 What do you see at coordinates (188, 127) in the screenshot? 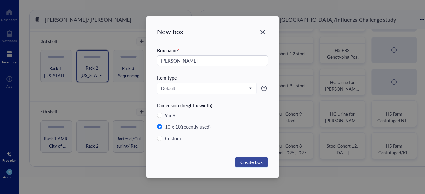
I see `div: 10 x 10 (recently used)` at bounding box center [188, 127].